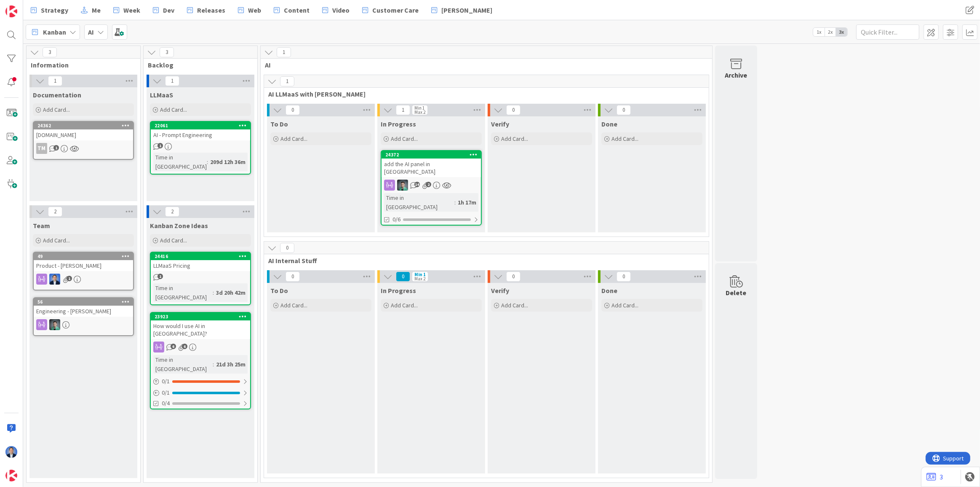 This screenshot has width=980, height=487. Describe the element at coordinates (84, 302) in the screenshot. I see `div: 56` at that location.